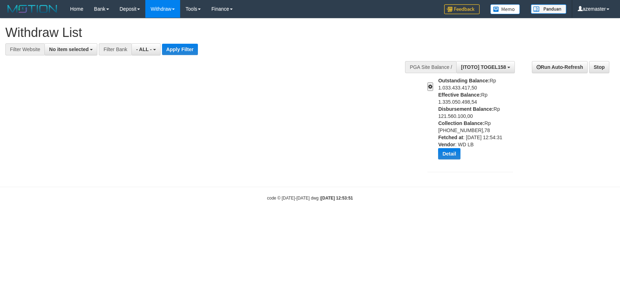  Describe the element at coordinates (466, 109) in the screenshot. I see `b: Disbursement Balance:` at that location.